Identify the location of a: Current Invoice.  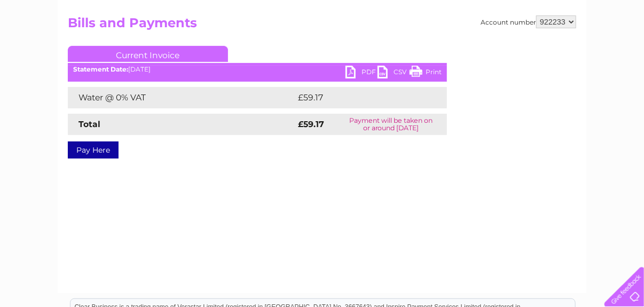
(148, 54).